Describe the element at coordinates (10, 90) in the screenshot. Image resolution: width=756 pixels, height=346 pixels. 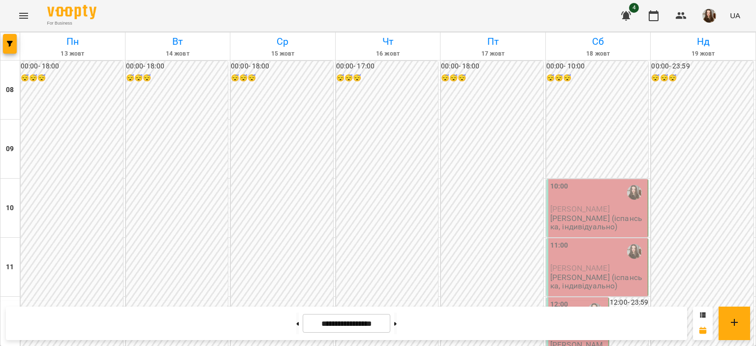
I see `h6: 08` at that location.